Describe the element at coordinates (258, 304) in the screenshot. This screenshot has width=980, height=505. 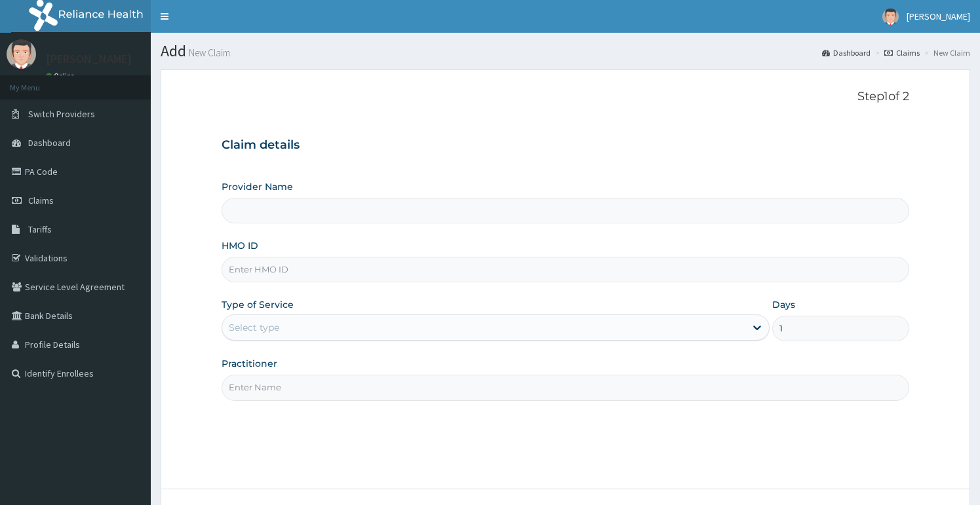
I see `label: Type of Service` at that location.